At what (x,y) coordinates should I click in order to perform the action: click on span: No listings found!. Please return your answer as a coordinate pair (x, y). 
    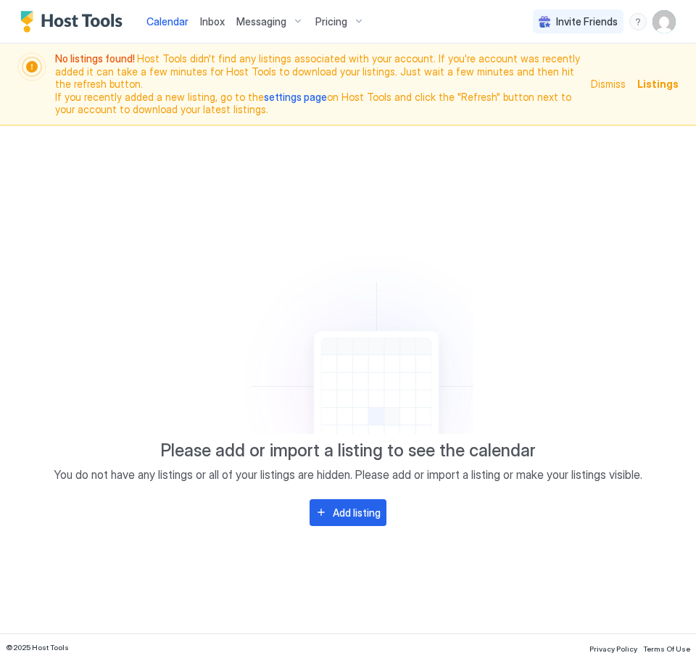
    Looking at the image, I should click on (96, 58).